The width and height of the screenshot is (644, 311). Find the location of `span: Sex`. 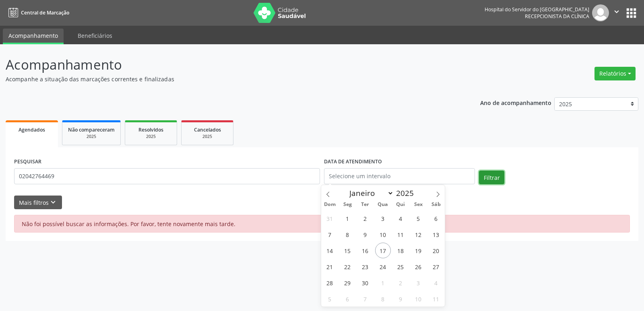

span: Sex is located at coordinates (418, 204).